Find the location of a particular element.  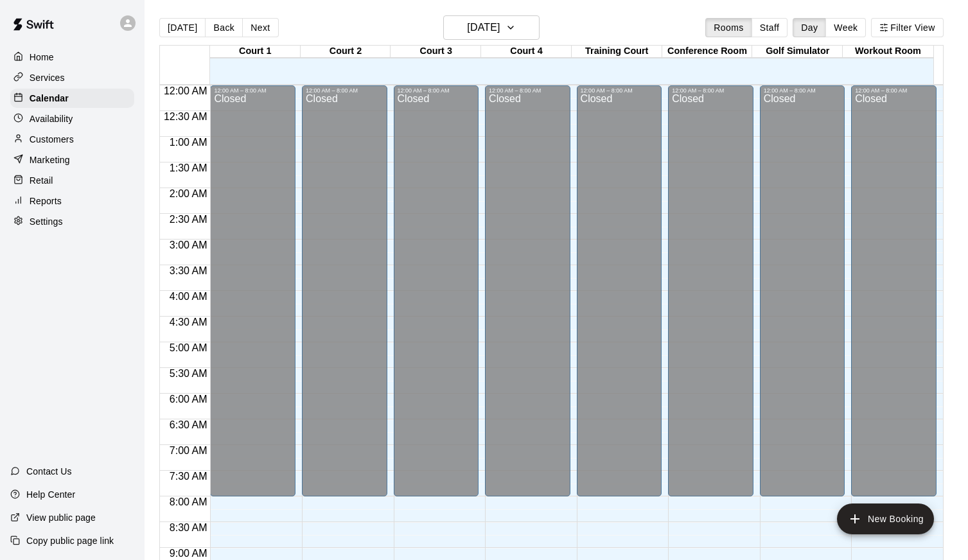

p: Home is located at coordinates (42, 57).